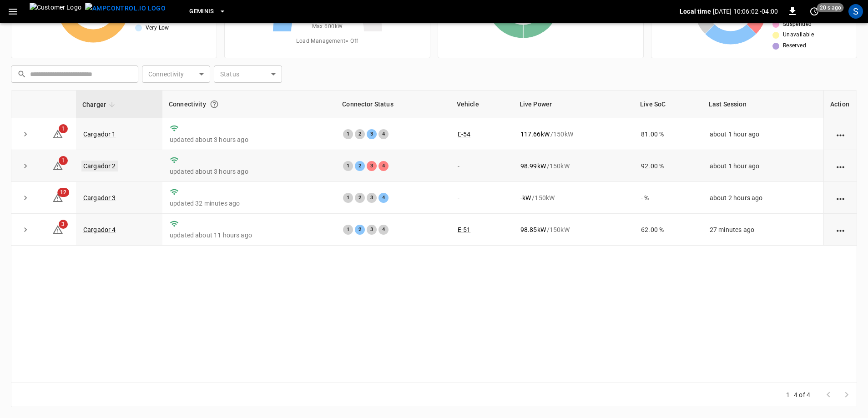 The height and width of the screenshot is (418, 868). I want to click on td: 62.00 %, so click(668, 230).